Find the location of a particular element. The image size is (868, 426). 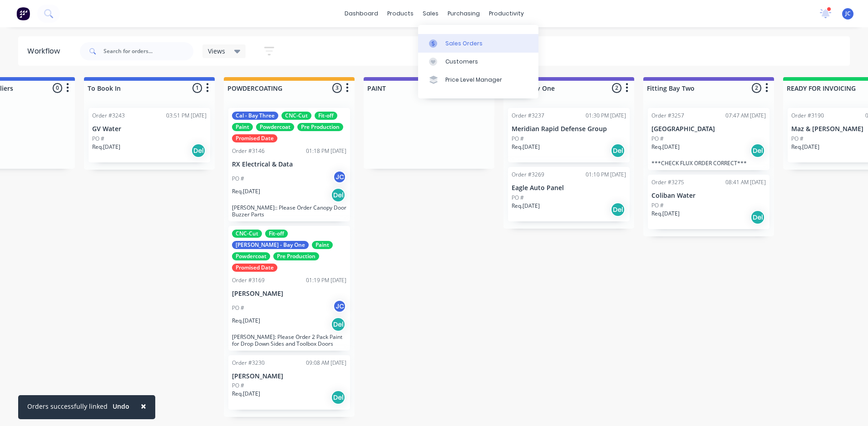

div: Sales Orders is located at coordinates (464, 43).